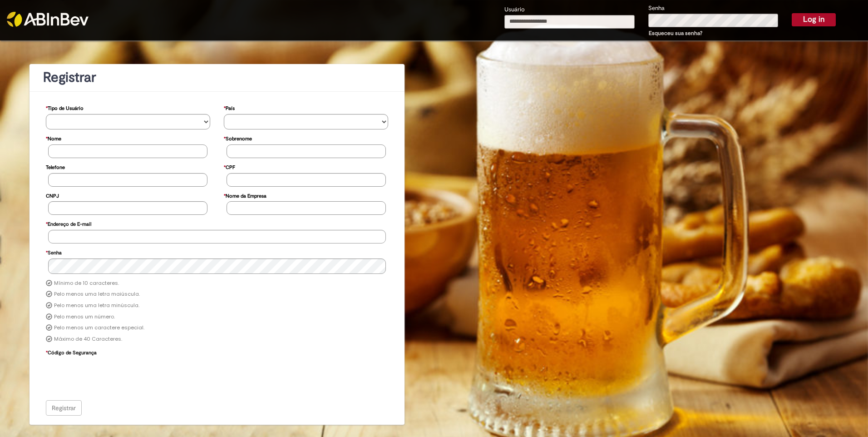 Image resolution: width=868 pixels, height=437 pixels. I want to click on label: CPF, so click(230, 166).